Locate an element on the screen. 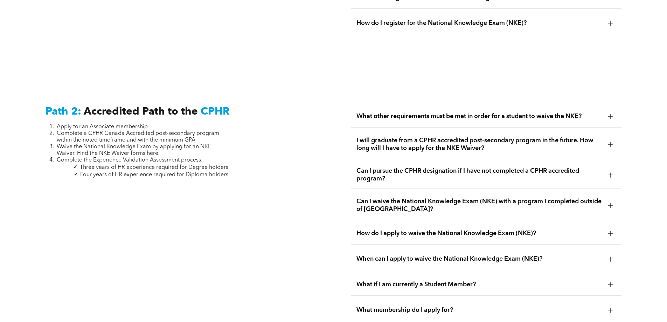 This screenshot has width=667, height=322. span: What other requirements must be met in order for a student to waive the NKE? is located at coordinates (479, 116).